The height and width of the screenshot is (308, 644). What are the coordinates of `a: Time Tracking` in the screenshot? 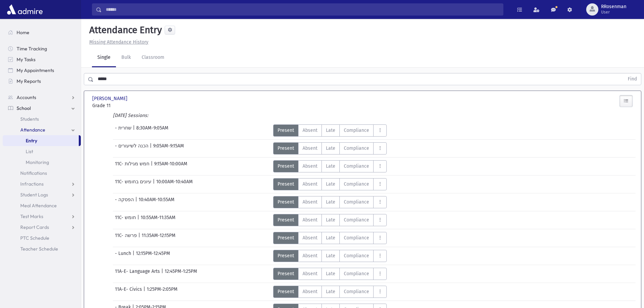 It's located at (42, 49).